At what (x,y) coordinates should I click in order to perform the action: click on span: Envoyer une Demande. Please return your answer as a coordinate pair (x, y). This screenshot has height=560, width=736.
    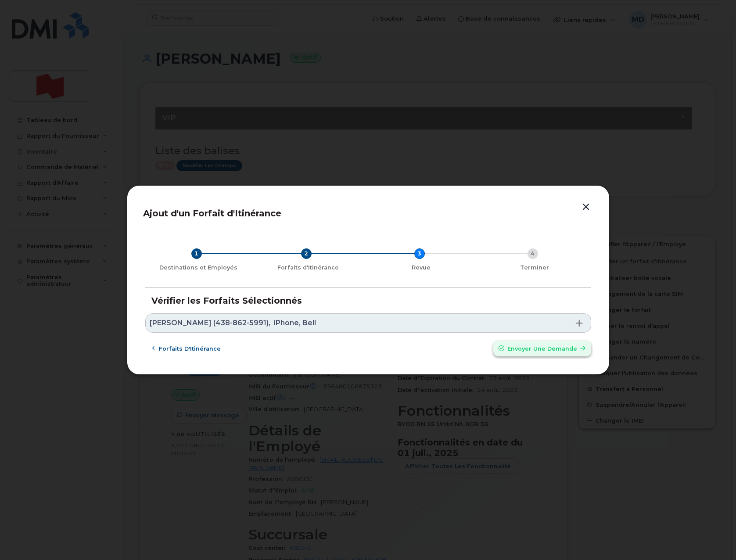
    Looking at the image, I should click on (542, 348).